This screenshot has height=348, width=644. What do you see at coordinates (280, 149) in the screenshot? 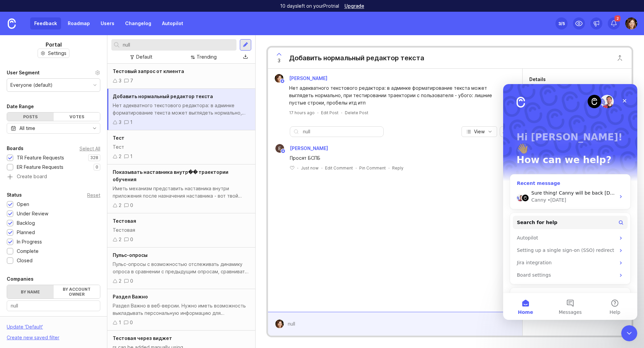
I see `img: Елена Кушпель` at bounding box center [280, 149].